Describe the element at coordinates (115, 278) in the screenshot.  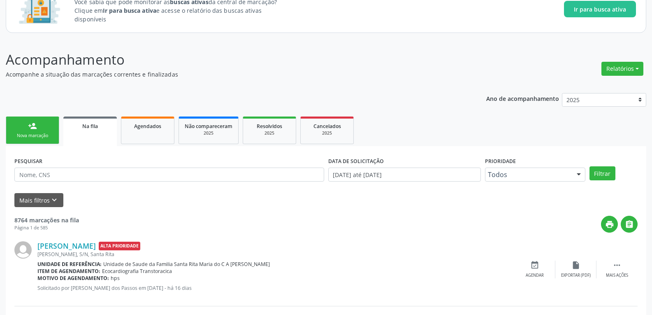
I see `span: hps` at that location.